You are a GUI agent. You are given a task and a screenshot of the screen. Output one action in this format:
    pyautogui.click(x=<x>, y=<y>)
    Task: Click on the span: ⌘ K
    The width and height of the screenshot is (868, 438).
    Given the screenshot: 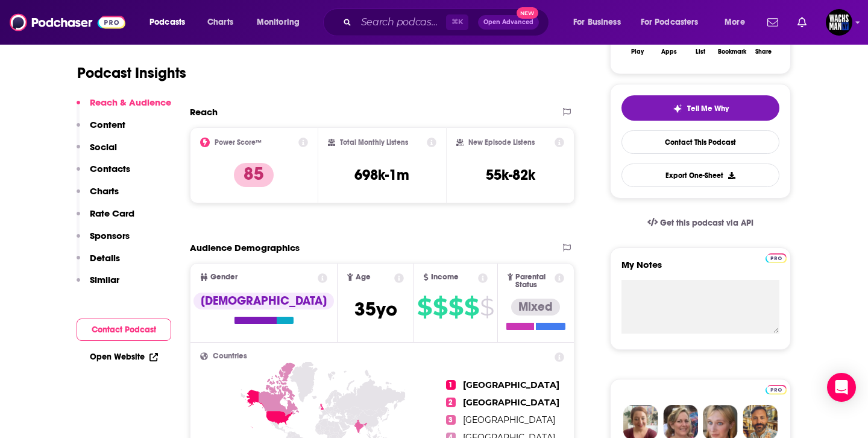 What is the action you would take?
    pyautogui.click(x=457, y=22)
    